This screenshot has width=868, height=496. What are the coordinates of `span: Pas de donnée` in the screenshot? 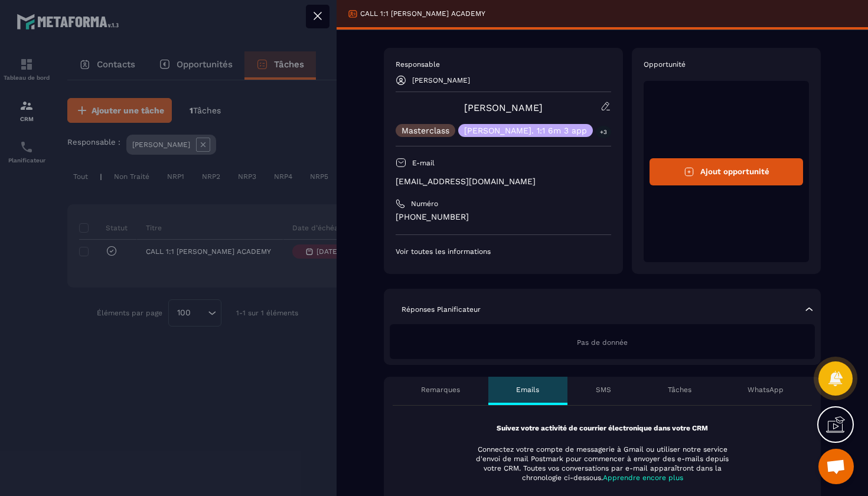 It's located at (602, 343).